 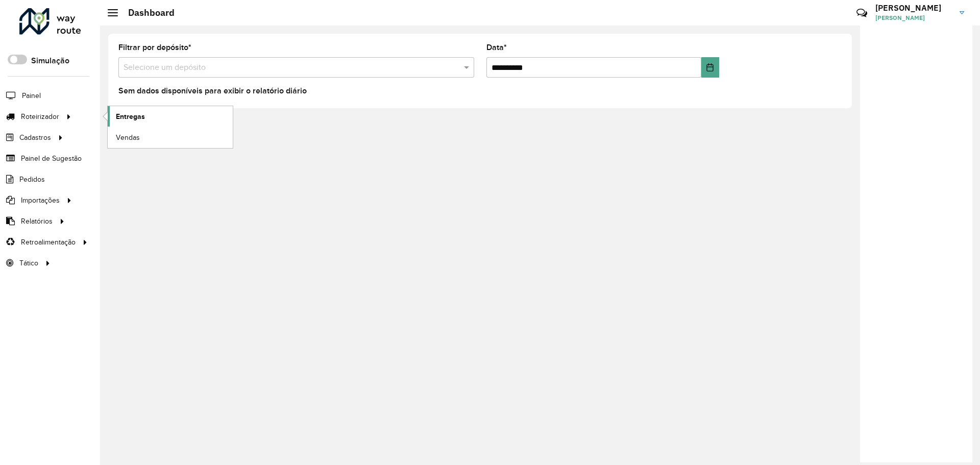 What do you see at coordinates (170, 116) in the screenshot?
I see `a: Entregas` at bounding box center [170, 116].